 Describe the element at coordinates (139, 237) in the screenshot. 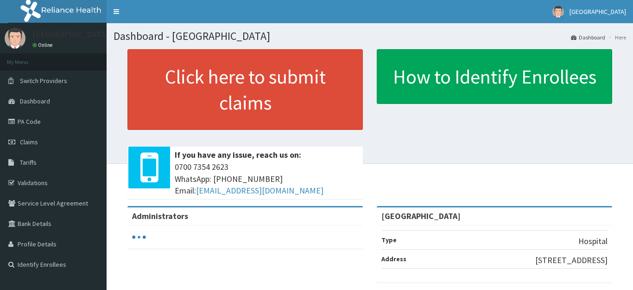

I see `svg: audio-loading` at that location.